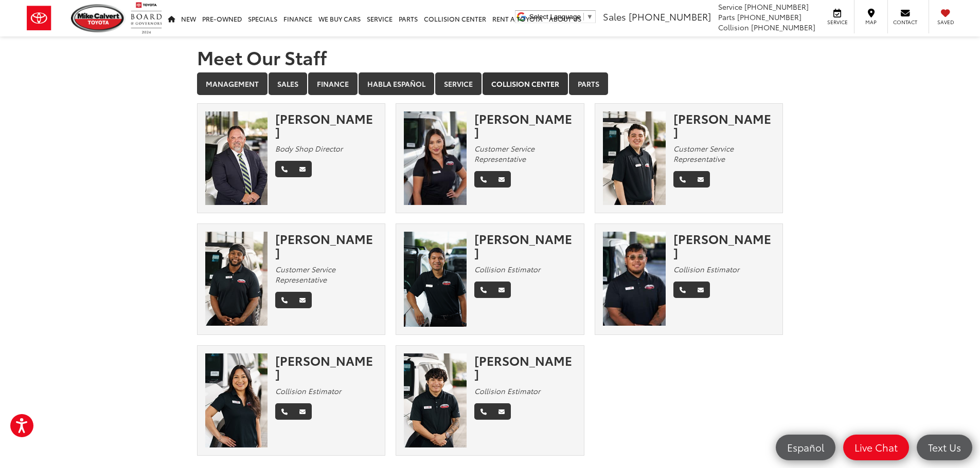 This screenshot has height=468, width=980. What do you see at coordinates (237, 159) in the screenshot?
I see `img: Chuck Baldridge` at bounding box center [237, 159].